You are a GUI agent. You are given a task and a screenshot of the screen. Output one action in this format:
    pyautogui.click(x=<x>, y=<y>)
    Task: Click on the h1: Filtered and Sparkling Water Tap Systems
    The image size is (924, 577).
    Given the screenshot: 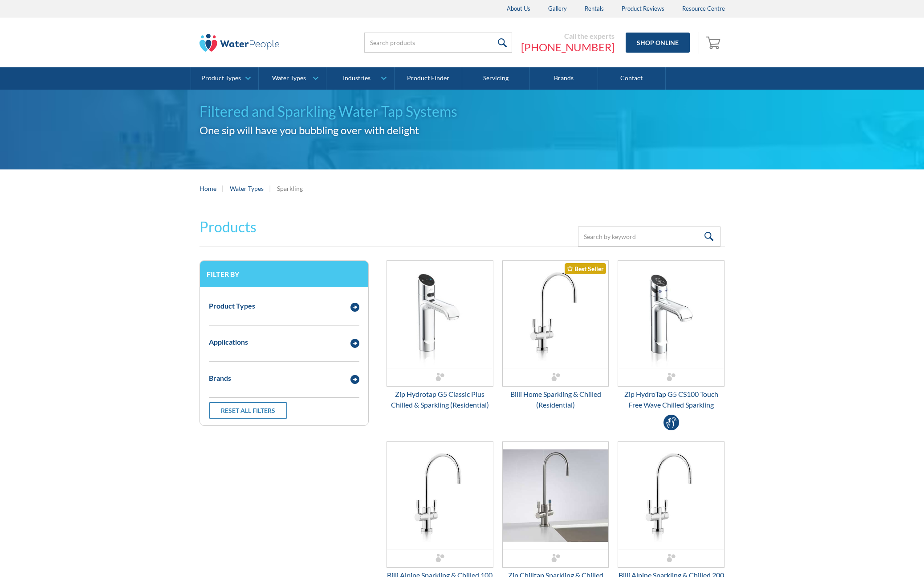 What is the action you would take?
    pyautogui.click(x=462, y=111)
    